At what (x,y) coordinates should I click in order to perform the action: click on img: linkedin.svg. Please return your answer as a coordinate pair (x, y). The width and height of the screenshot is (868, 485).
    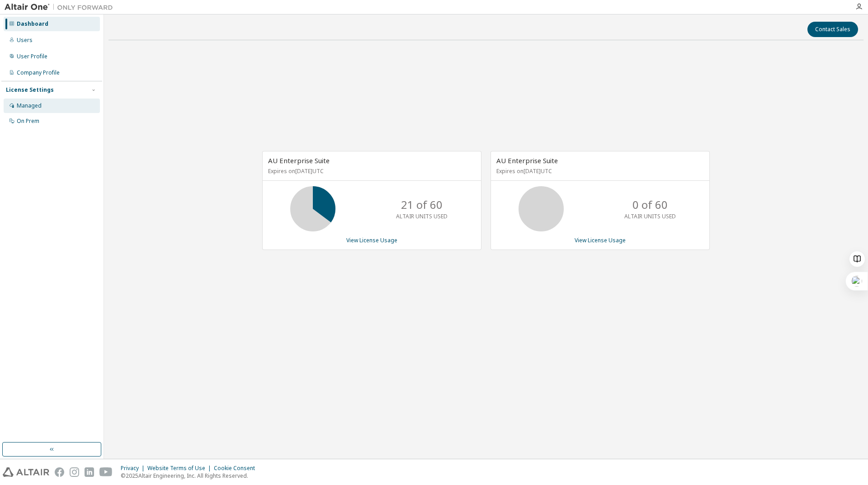
    Looking at the image, I should click on (89, 472).